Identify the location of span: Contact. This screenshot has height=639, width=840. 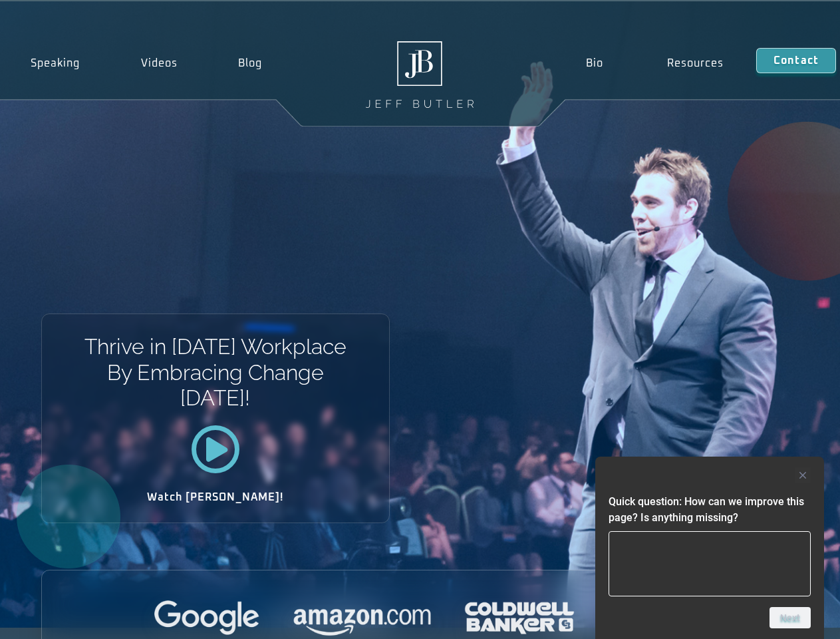
(797, 61).